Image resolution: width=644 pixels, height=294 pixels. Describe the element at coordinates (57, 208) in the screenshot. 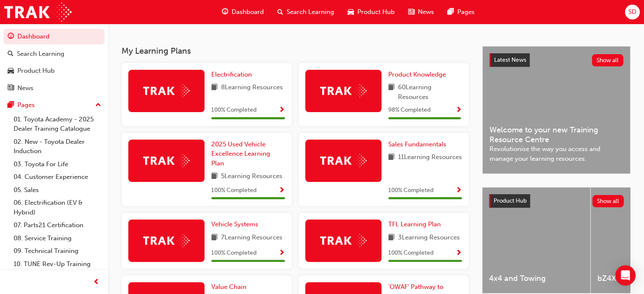

I see `a: 06. Electrification (EV & Hybrid)` at that location.